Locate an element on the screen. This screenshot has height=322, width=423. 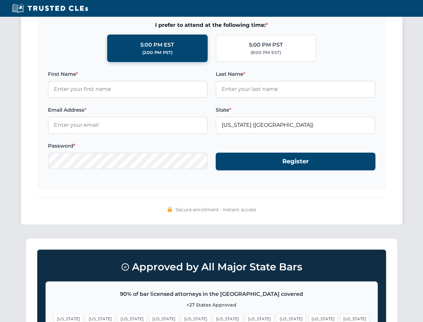
input: Enter your last name is located at coordinates (296, 89).